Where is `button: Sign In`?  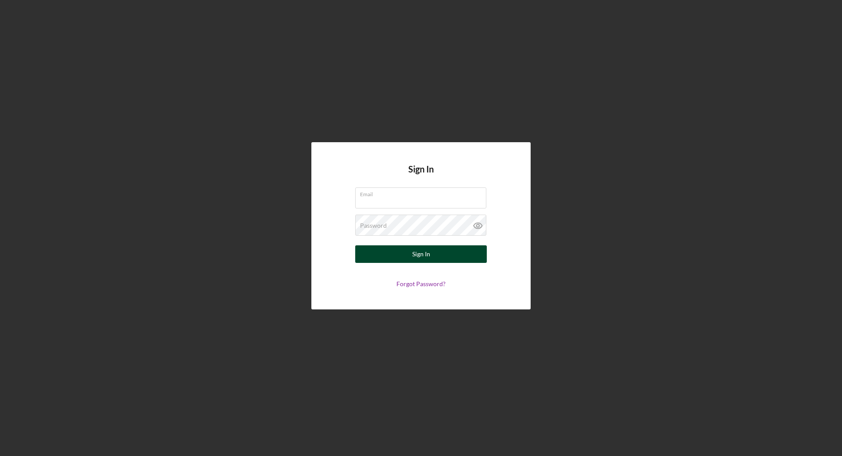 button: Sign In is located at coordinates (421, 254).